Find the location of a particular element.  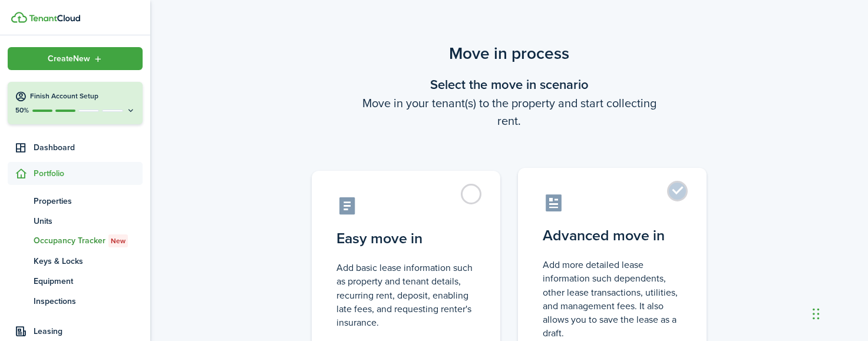

span: Dashboard is located at coordinates (88, 147).